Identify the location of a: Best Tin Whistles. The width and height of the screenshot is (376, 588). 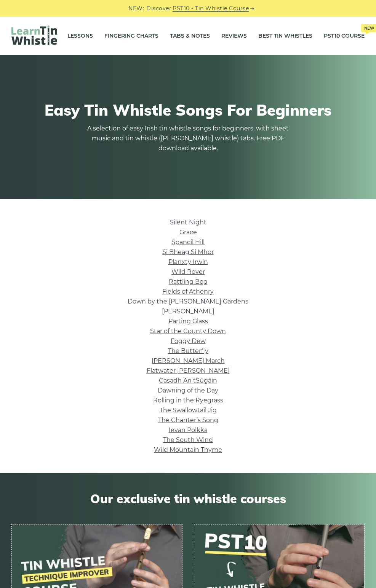
(285, 36).